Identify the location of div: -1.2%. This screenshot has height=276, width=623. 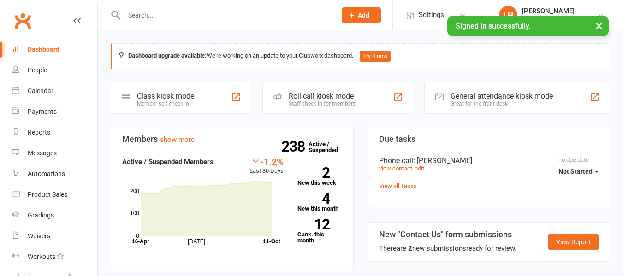
(267, 161).